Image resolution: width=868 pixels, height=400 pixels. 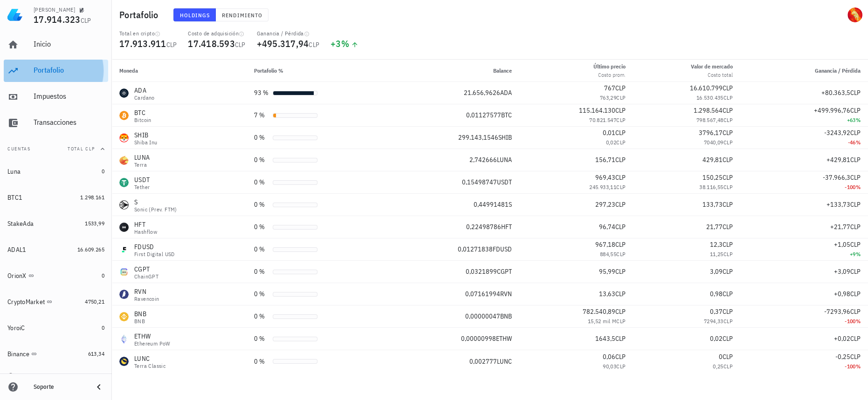 I want to click on div: Luna, so click(x=14, y=171).